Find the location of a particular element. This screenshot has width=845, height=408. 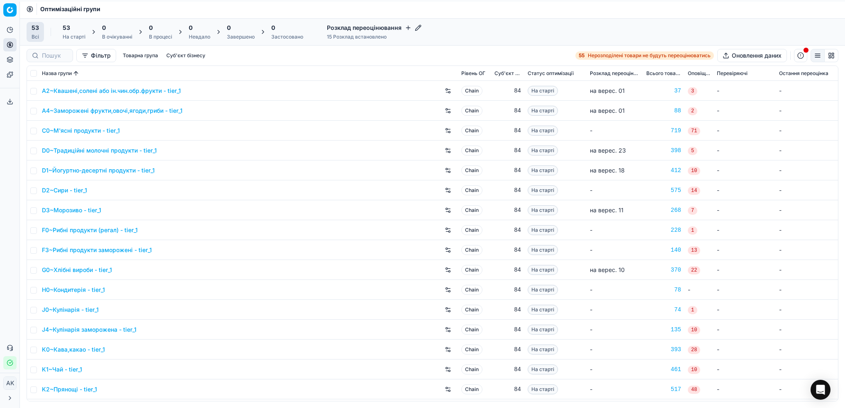

a: 268 is located at coordinates (664, 210).